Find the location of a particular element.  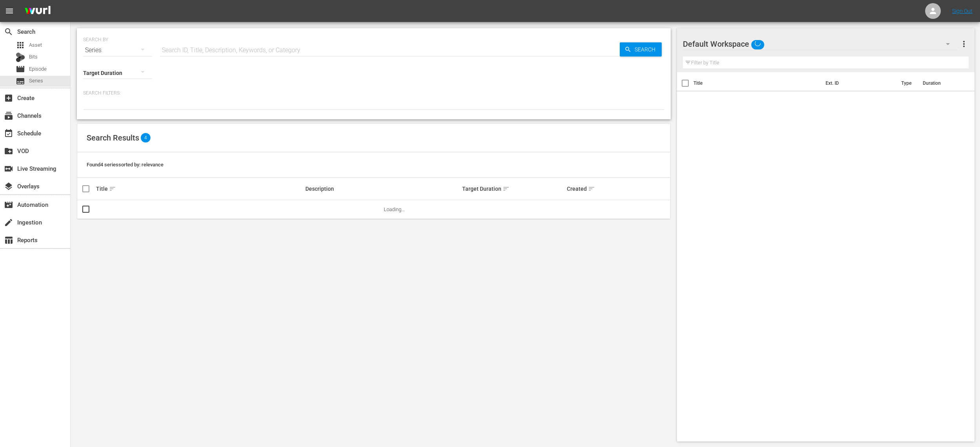

div: Default Workspace is located at coordinates (820, 44).